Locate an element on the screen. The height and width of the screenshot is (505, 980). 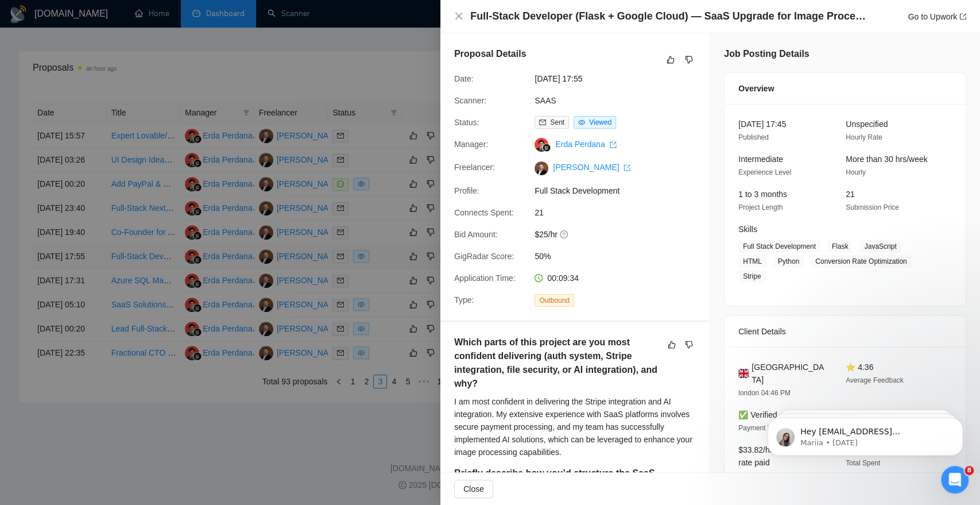
span: question-circle is located at coordinates (565, 234).